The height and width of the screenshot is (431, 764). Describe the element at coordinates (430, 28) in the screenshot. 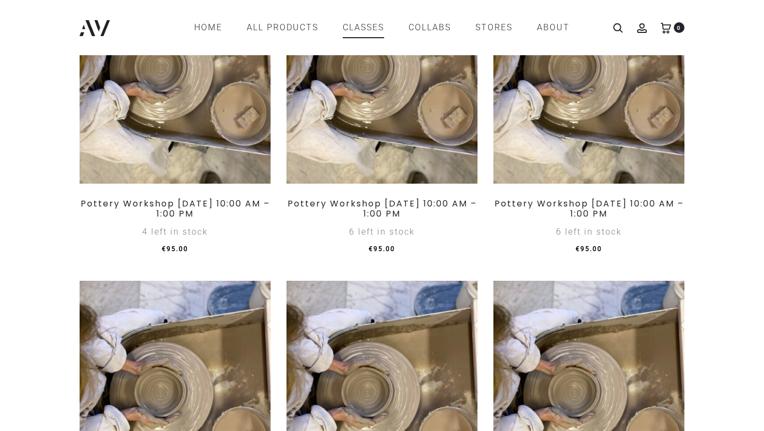

I see `a: COLLABS` at that location.